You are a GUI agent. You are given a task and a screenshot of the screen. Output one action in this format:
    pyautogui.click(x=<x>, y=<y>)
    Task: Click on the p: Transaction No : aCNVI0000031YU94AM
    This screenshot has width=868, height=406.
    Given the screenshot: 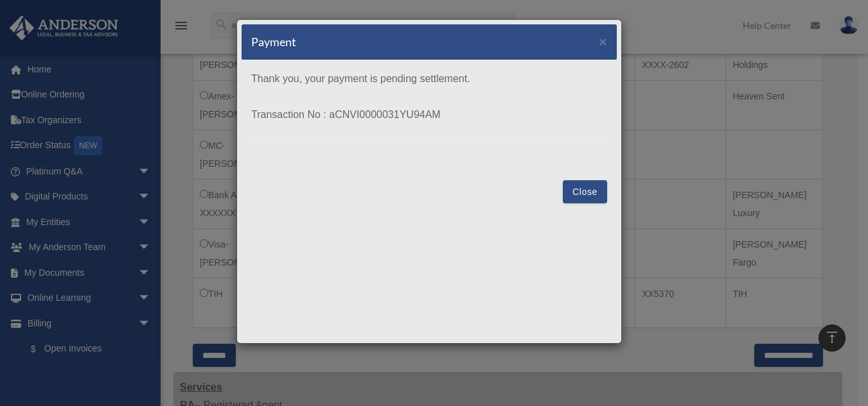 What is the action you would take?
    pyautogui.click(x=429, y=115)
    